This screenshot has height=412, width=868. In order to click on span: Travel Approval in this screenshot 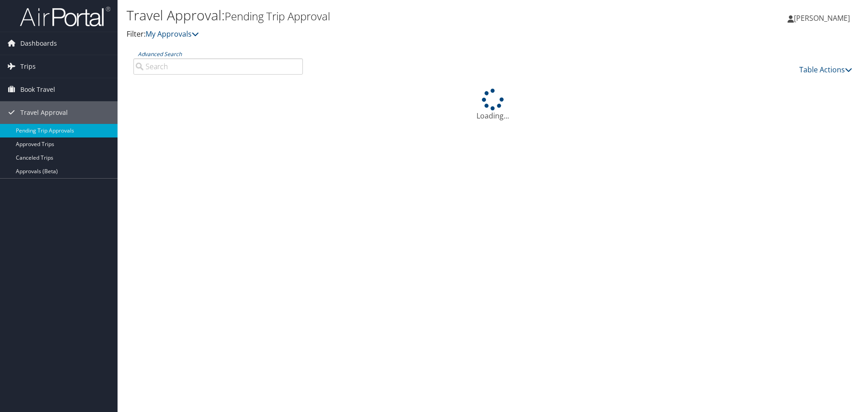, I will do `click(44, 113)`.